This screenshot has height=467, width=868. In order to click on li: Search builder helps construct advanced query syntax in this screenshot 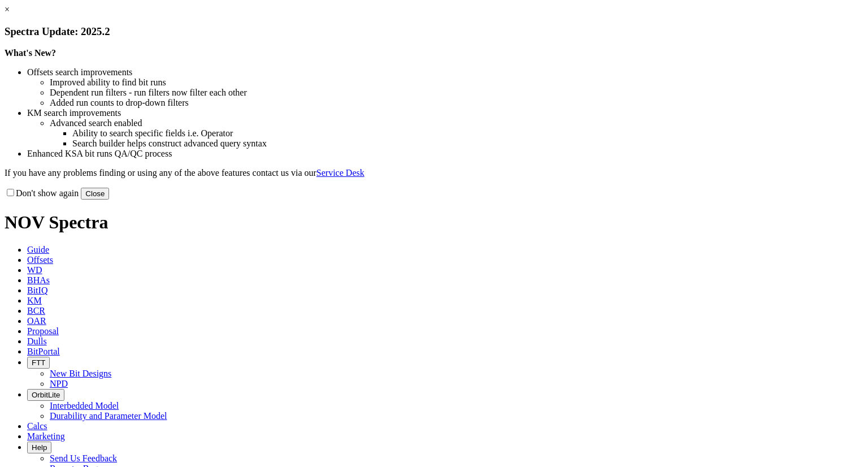, I will do `click(468, 143)`.